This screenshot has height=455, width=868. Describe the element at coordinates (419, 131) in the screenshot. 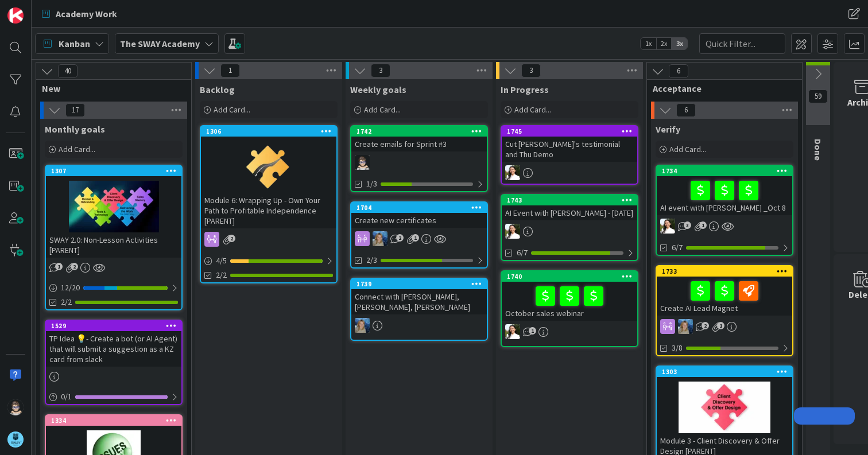

I see `div: 1742` at that location.